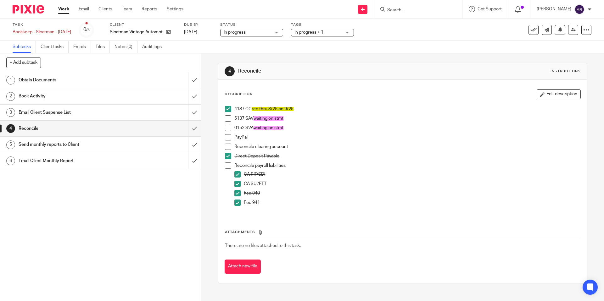 Image resolution: width=604 pixels, height=301 pixels. What do you see at coordinates (11, 113) in the screenshot?
I see `div: 3` at bounding box center [11, 113].